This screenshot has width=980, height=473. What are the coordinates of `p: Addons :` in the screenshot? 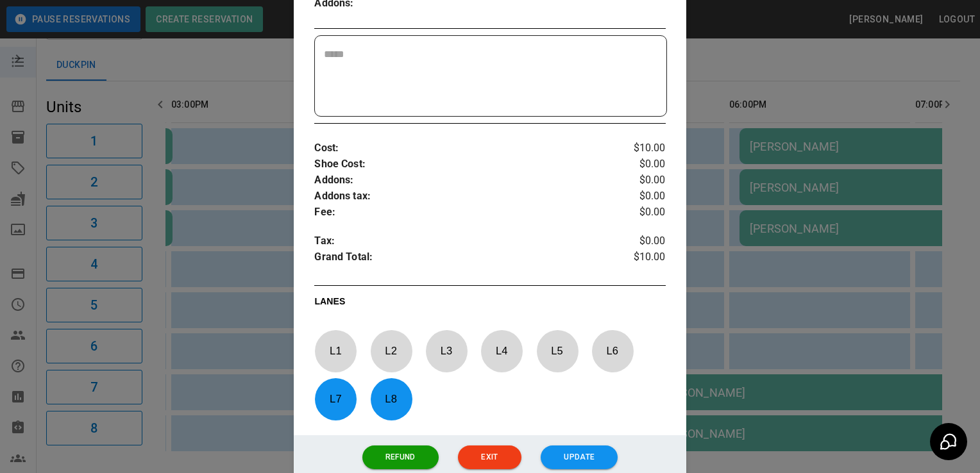 It's located at (460, 180).